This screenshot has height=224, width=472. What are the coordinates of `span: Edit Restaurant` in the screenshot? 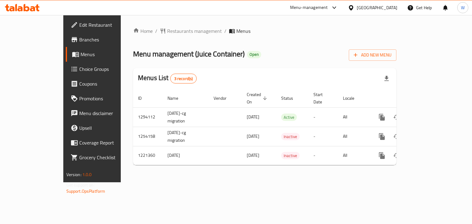 It's located at (108, 25).